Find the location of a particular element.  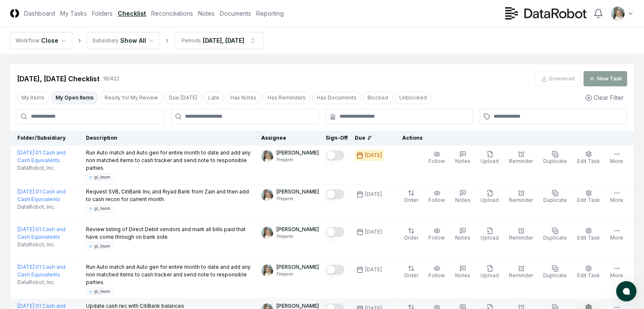

button: Ready for My Review is located at coordinates (131, 98).